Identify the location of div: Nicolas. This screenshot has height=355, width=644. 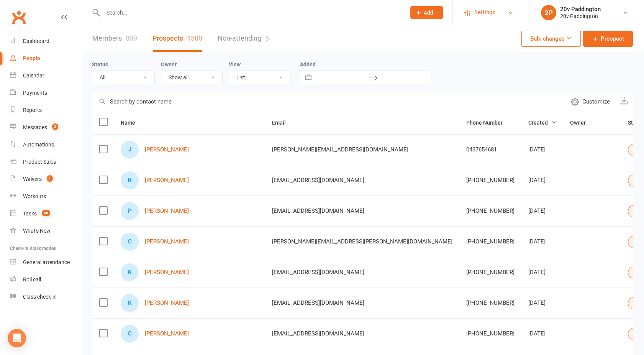
(129, 180).